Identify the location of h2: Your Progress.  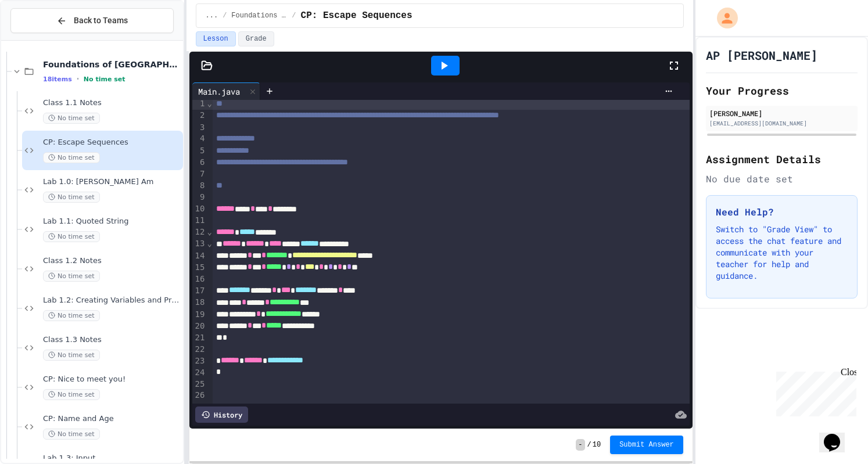
(781, 91).